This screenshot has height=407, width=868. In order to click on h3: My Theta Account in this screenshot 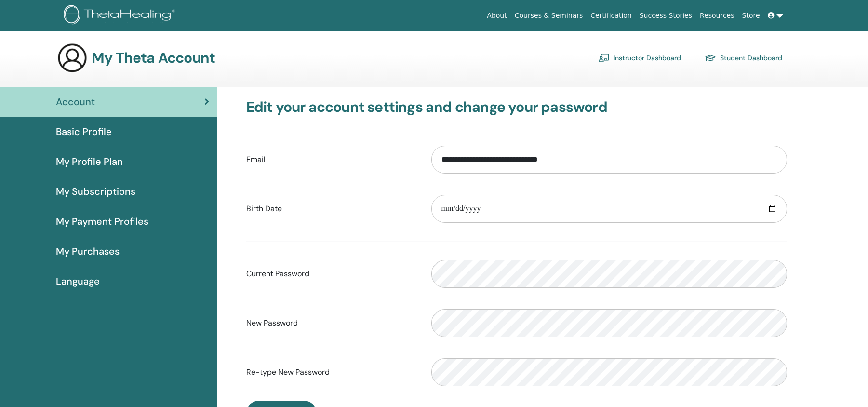, I will do `click(153, 58)`.